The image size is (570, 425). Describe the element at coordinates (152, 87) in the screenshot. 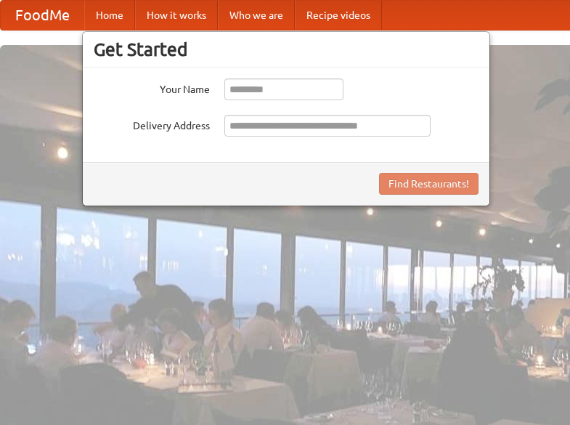

I see `label: Your Name` at that location.